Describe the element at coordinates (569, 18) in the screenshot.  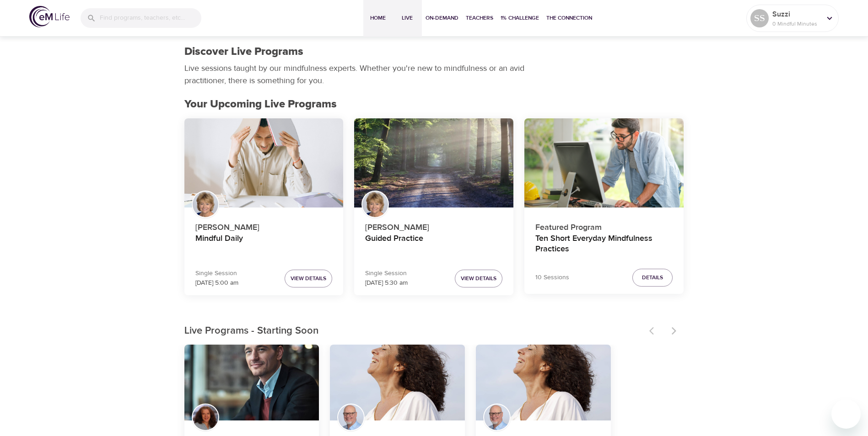
I see `span: The Connection` at that location.